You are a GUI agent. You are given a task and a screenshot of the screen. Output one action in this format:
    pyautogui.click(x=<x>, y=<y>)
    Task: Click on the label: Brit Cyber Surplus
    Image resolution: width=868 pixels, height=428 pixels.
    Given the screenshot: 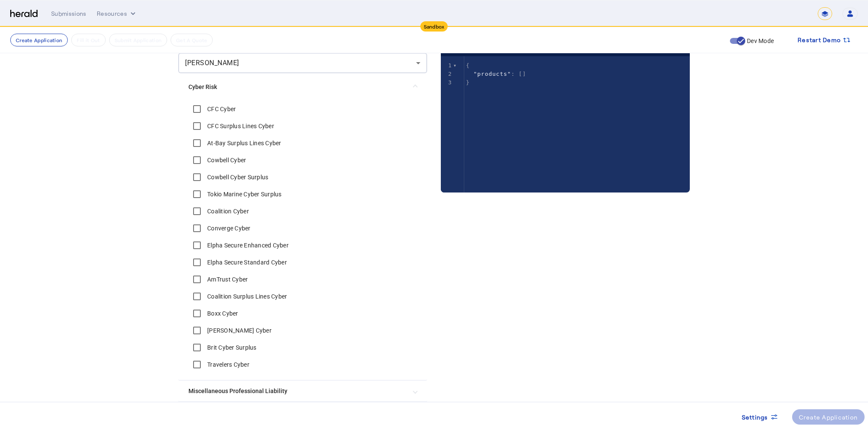 What is the action you would take?
    pyautogui.click(x=231, y=348)
    